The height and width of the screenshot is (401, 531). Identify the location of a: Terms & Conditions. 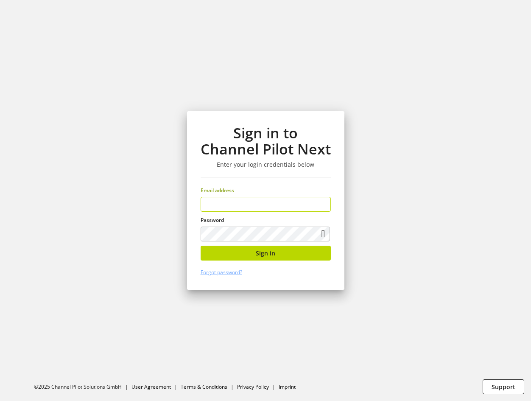
(204, 387).